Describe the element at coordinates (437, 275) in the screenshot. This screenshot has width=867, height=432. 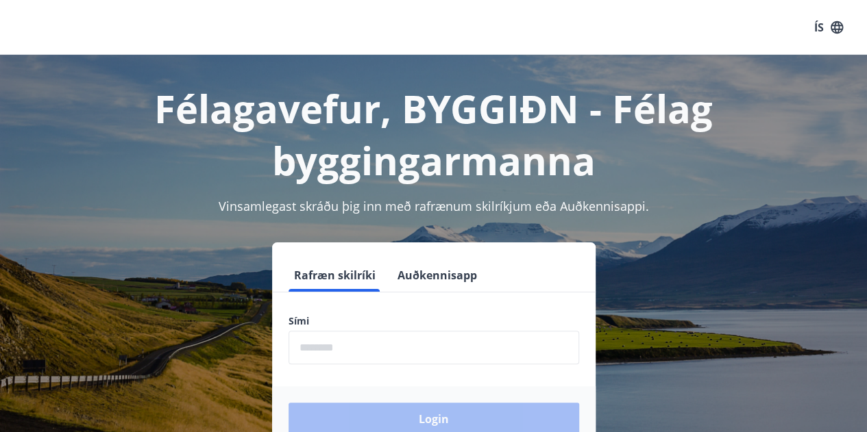
I see `button: Auðkennisapp` at that location.